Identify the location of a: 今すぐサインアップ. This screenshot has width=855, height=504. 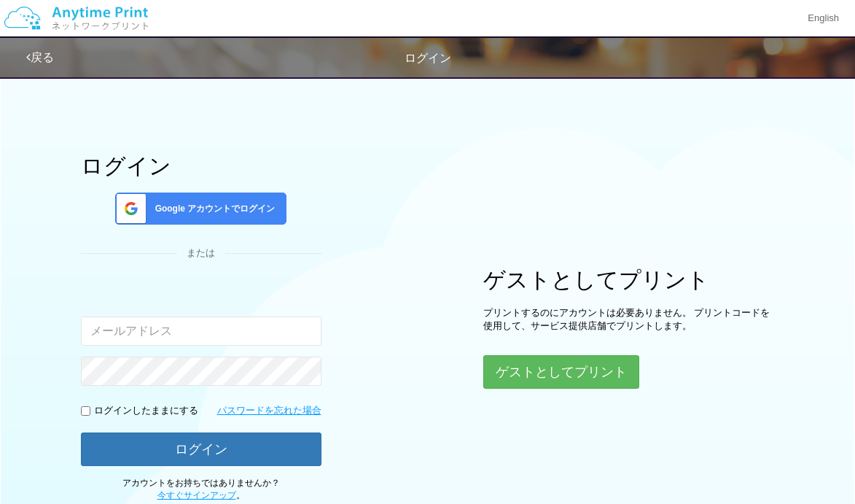
(196, 495).